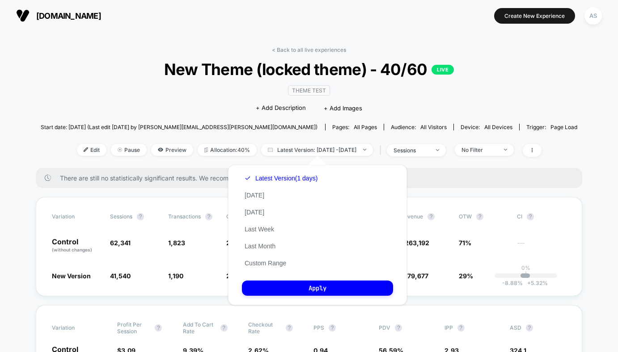  Describe the element at coordinates (417, 243) in the screenshot. I see `span: 263,192` at that location.